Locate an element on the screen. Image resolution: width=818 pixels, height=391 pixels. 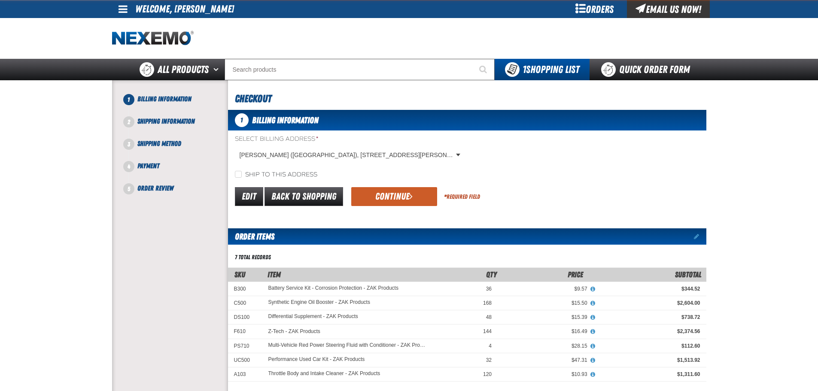
a: SKU is located at coordinates (239, 274).